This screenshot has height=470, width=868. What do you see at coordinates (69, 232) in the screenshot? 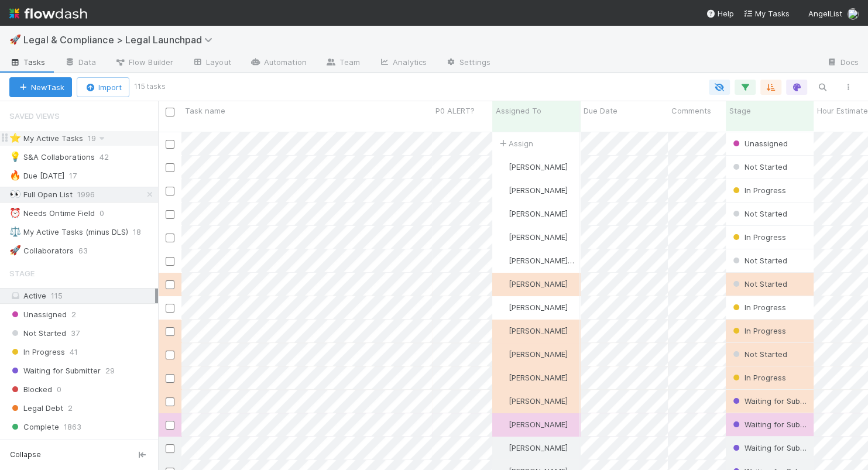
I see `div: My Active Tasks (minus DLS)` at bounding box center [69, 232].